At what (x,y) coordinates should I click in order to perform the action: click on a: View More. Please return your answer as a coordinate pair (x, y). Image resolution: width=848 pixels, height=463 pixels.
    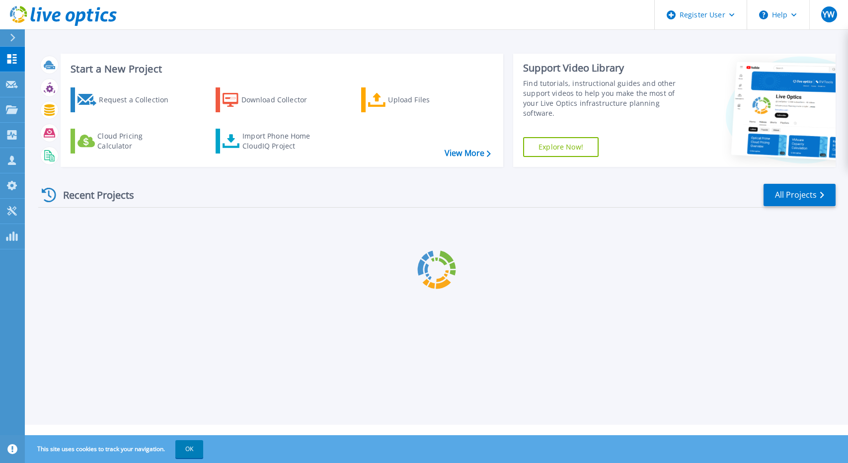
    Looking at the image, I should click on (467, 153).